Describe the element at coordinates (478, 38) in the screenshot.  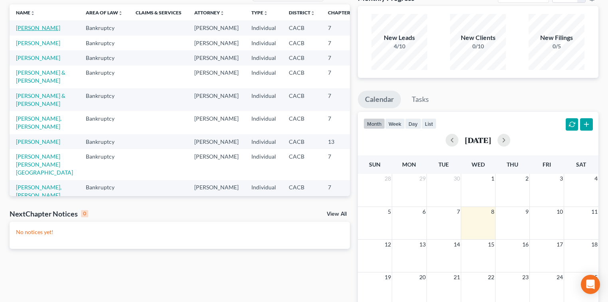
I see `div: New Clients` at that location.